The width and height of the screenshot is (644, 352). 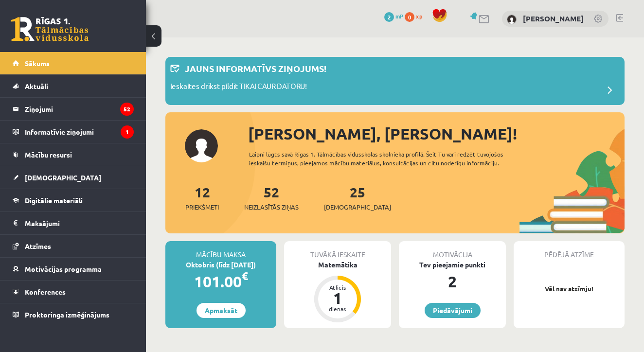 I want to click on span: Digitālie materiāli, so click(x=54, y=200).